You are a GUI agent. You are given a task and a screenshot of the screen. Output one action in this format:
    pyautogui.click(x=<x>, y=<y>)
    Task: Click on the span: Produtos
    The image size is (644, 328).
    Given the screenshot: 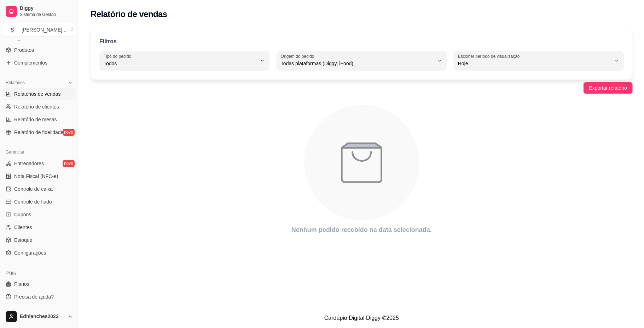 What is the action you would take?
    pyautogui.click(x=24, y=50)
    